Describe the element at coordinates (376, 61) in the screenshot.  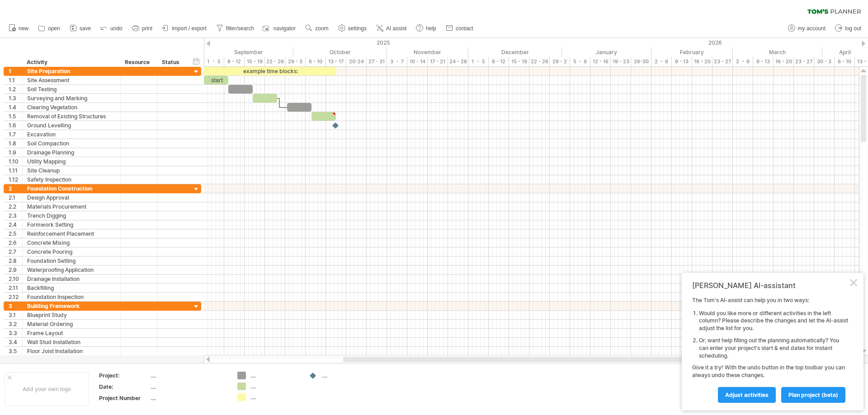
I see `div: 27 - 31` at that location.